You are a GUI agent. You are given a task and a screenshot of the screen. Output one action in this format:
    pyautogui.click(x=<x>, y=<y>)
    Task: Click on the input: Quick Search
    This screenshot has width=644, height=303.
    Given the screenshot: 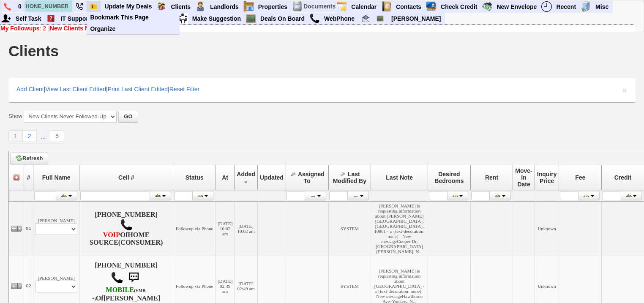 What is the action you would take?
    pyautogui.click(x=49, y=6)
    